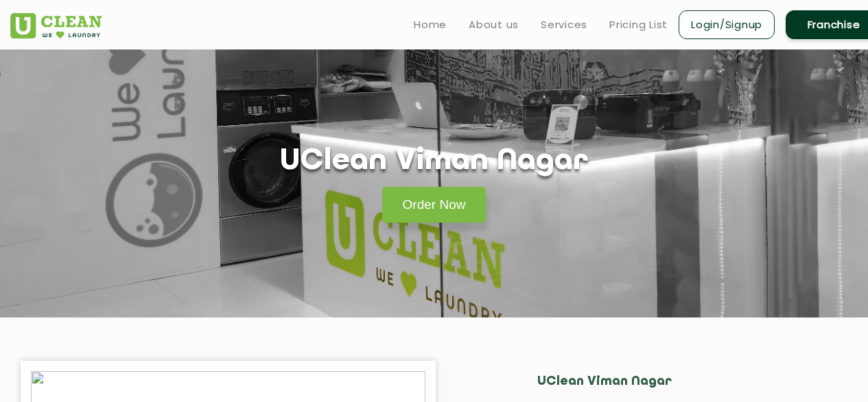  What do you see at coordinates (56, 26) in the screenshot?
I see `img: UClean Laundry and Dry Cleaning` at bounding box center [56, 26].